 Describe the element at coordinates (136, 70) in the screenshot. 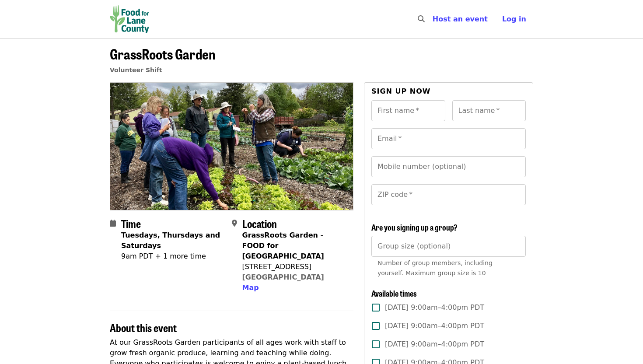

I see `a: Volunteer Shift` at that location.